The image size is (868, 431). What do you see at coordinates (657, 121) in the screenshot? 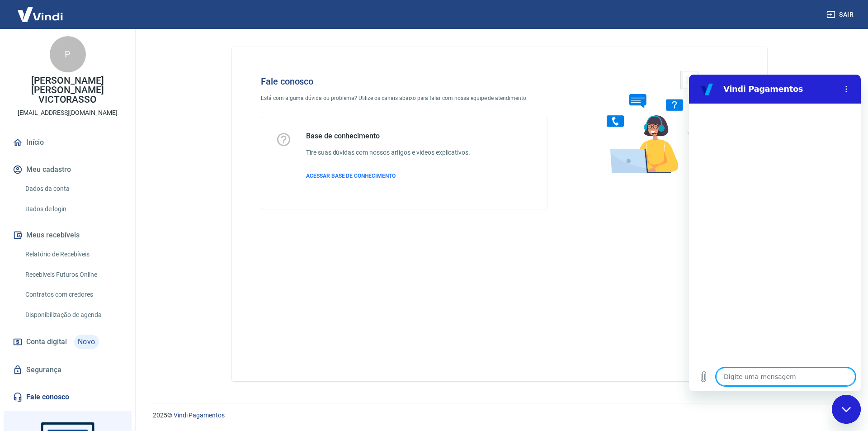
I see `img: Fale conosco` at bounding box center [657, 121].